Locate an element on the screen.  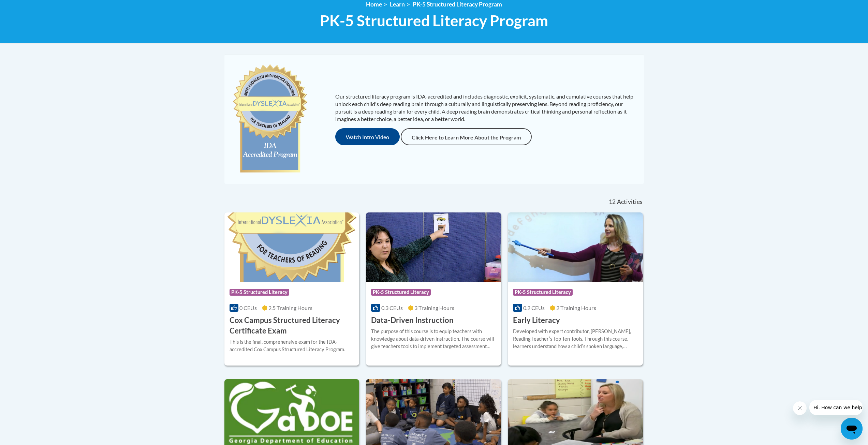
span: 2.5 Training Hours is located at coordinates (290, 308).